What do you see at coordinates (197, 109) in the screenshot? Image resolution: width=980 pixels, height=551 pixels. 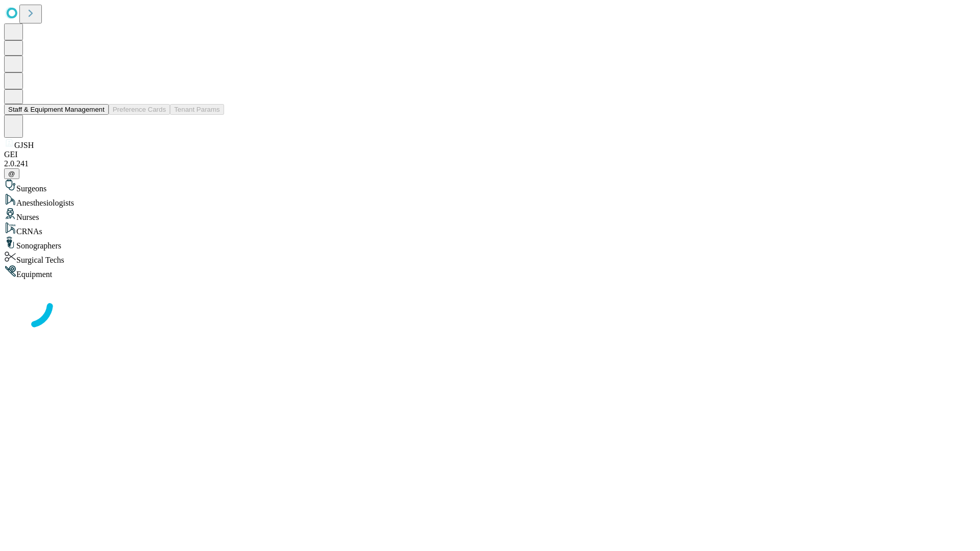 I see `button: Tenant Params` at bounding box center [197, 109].